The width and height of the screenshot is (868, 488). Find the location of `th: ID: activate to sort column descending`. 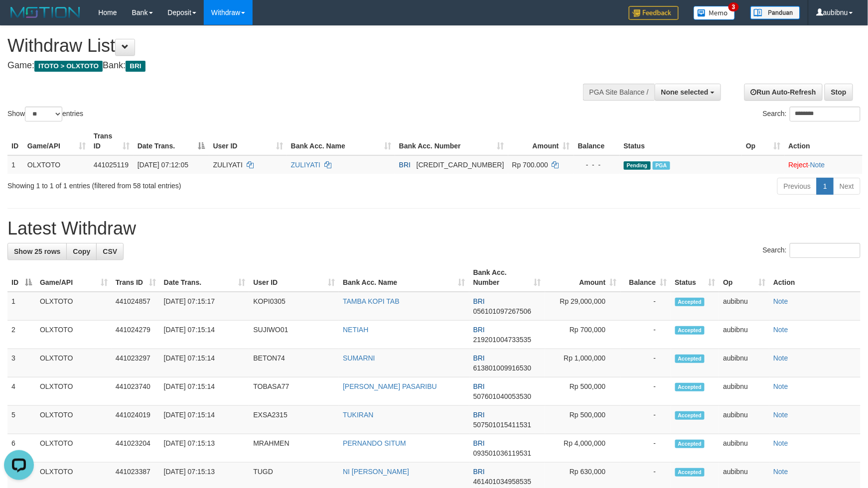

th: ID: activate to sort column descending is located at coordinates (21, 278).